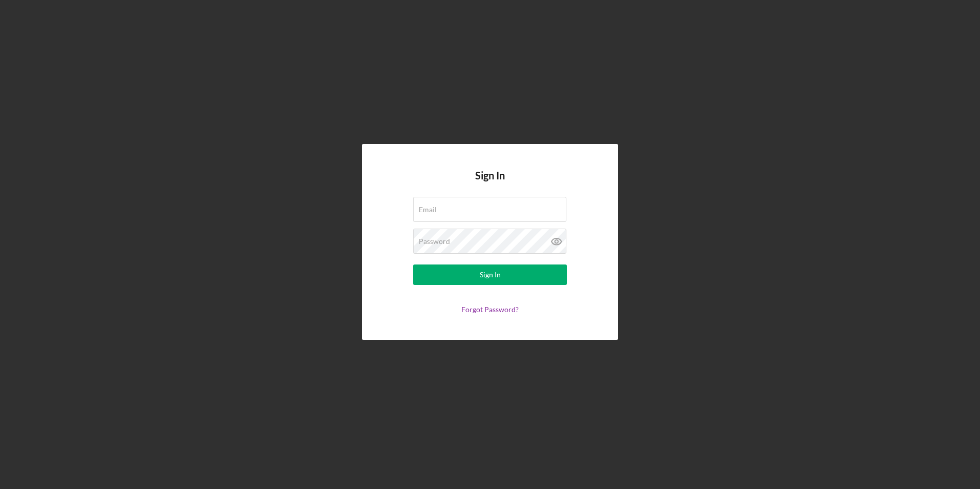 The height and width of the screenshot is (489, 980). What do you see at coordinates (435, 242) in the screenshot?
I see `label: Password` at bounding box center [435, 242].